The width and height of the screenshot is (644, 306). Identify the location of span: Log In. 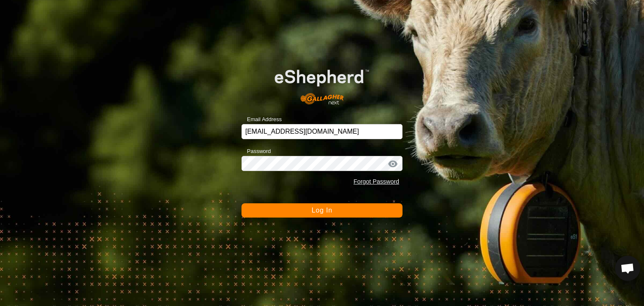
(322, 210).